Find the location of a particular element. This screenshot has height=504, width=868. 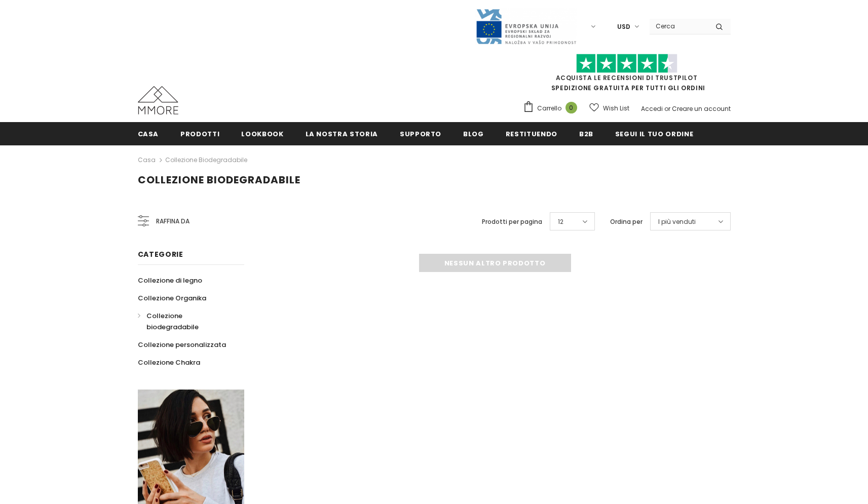

span: SPEDIZIONE GRATUITA PER TUTTI GLI ORDINI is located at coordinates (627, 75).